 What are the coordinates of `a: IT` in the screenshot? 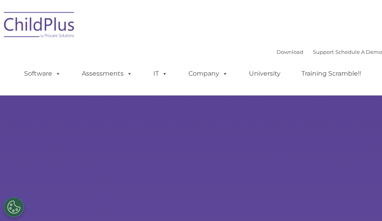 It's located at (161, 74).